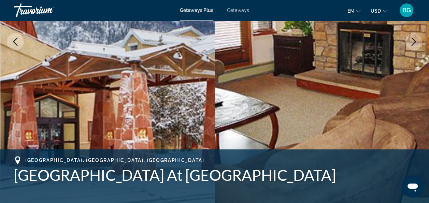 This screenshot has width=429, height=203. What do you see at coordinates (406, 10) in the screenshot?
I see `span: BG` at bounding box center [406, 10].